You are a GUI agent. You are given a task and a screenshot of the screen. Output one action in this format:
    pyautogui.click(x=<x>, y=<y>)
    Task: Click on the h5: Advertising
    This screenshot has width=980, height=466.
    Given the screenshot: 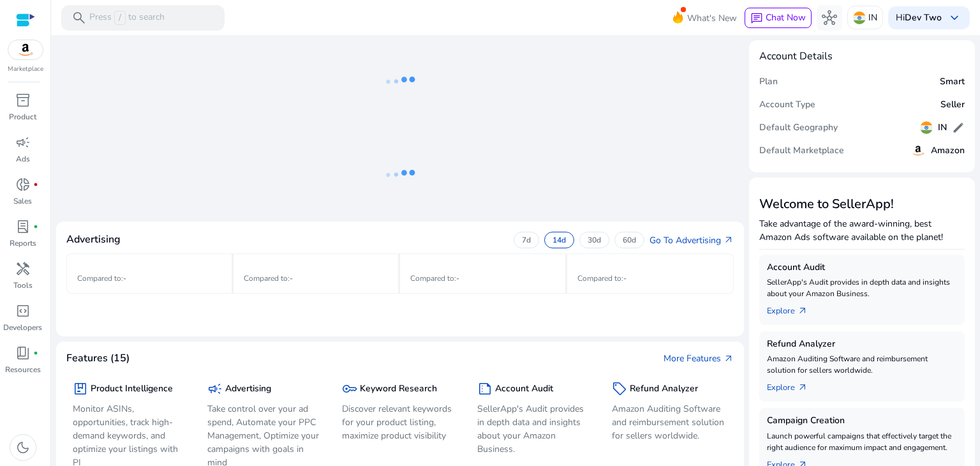 What is the action you would take?
    pyautogui.click(x=248, y=389)
    